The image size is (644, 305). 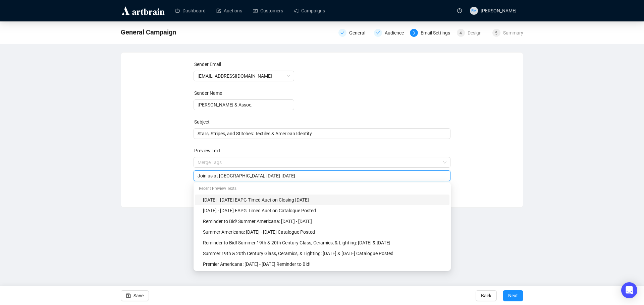 I want to click on div: Summer Americana: August 27 - 29, 2025 Catalogue Posted, so click(x=322, y=232).